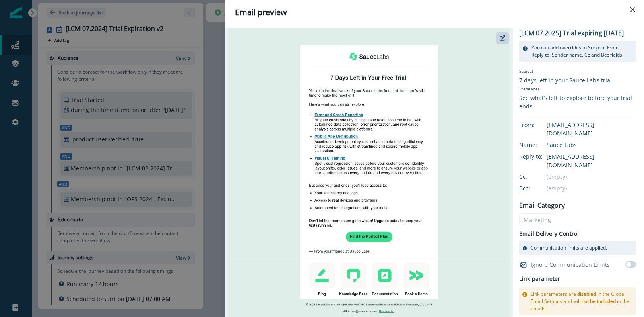 The height and width of the screenshot is (317, 644). What do you see at coordinates (539, 176) in the screenshot?
I see `div: Cc:` at bounding box center [539, 176].